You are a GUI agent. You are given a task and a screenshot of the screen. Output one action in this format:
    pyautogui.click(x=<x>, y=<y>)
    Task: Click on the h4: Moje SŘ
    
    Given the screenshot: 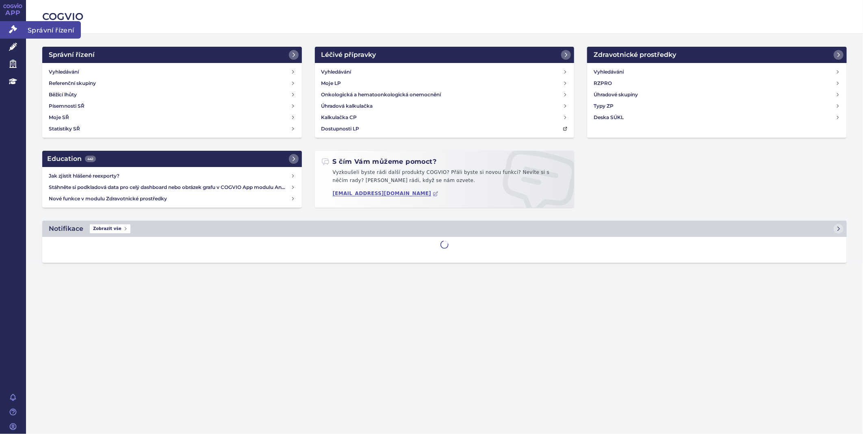 What is the action you would take?
    pyautogui.click(x=59, y=117)
    